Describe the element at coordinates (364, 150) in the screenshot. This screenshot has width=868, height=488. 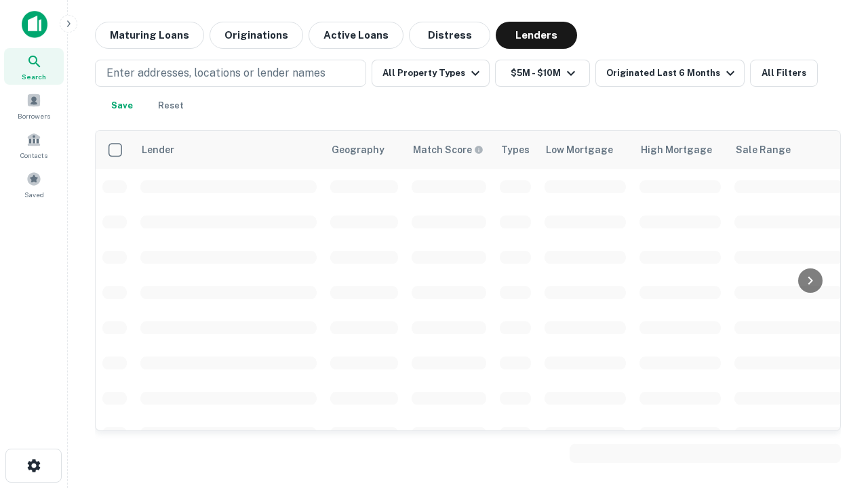
I see `th: Geography` at that location.